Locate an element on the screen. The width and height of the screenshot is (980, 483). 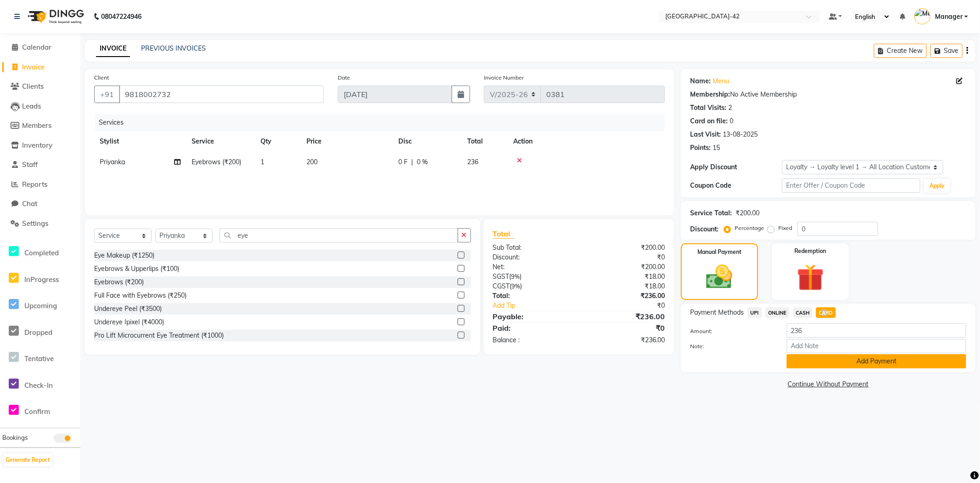
a: Calendar is located at coordinates (40, 47).